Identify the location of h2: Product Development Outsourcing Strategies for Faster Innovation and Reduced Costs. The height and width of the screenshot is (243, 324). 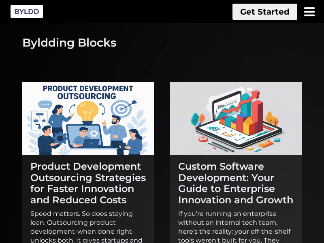
(88, 183).